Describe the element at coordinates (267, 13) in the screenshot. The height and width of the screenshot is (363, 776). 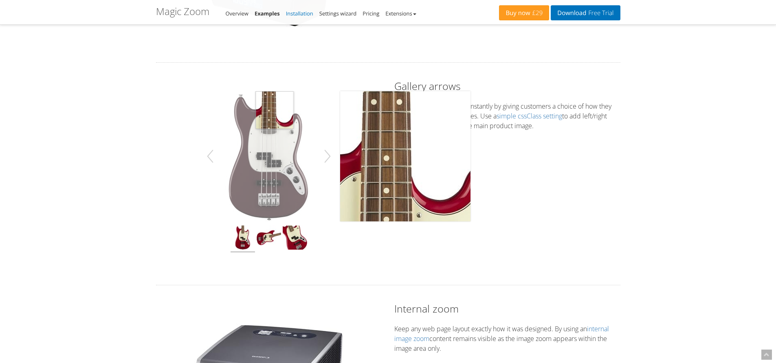
I see `a: Examples` at that location.